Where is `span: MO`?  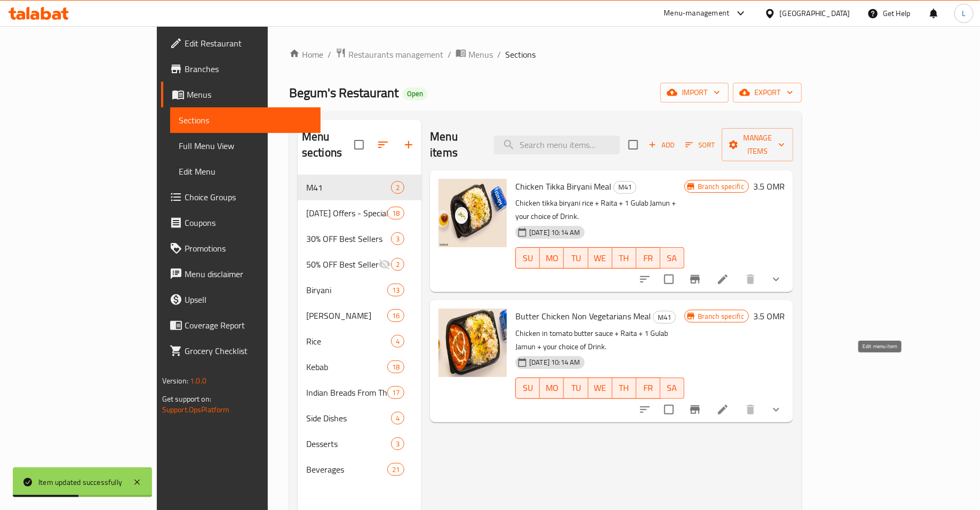 span: MO is located at coordinates (551, 258).